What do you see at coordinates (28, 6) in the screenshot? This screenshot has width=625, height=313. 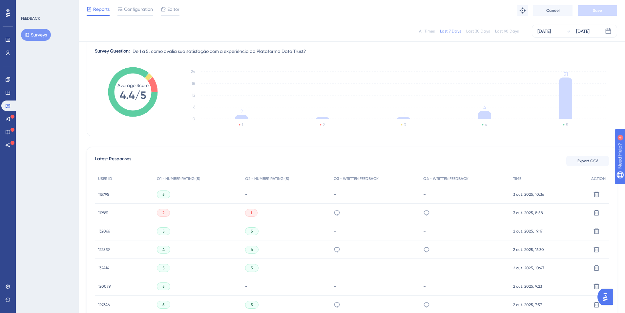 I see `span: Need Help?` at bounding box center [28, 6].